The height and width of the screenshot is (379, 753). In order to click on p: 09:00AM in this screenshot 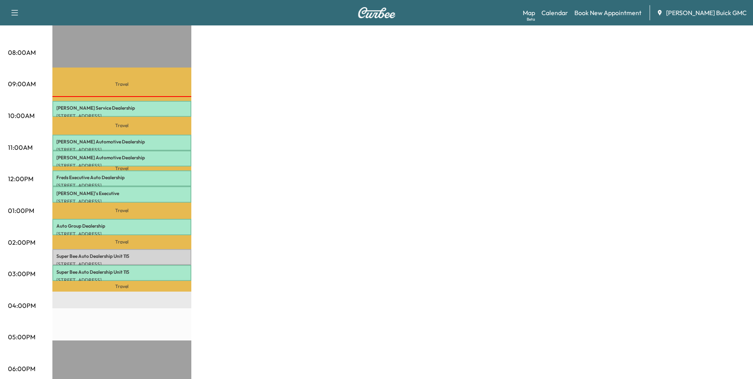, I will do `click(22, 84)`.